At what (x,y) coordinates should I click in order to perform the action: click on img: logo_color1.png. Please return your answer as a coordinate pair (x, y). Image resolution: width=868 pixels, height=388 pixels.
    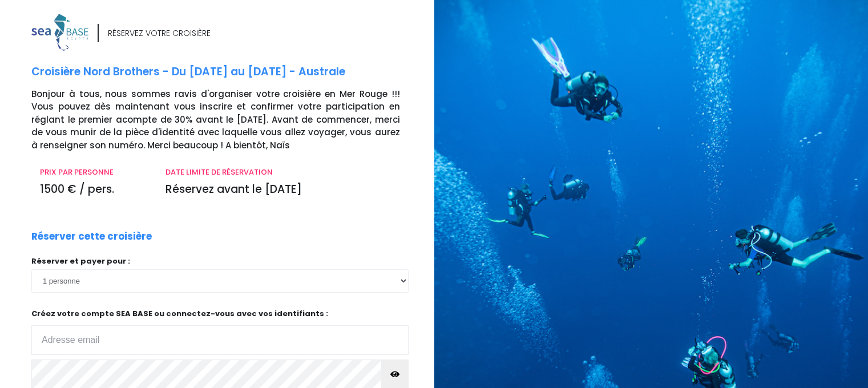
    Looking at the image, I should click on (60, 32).